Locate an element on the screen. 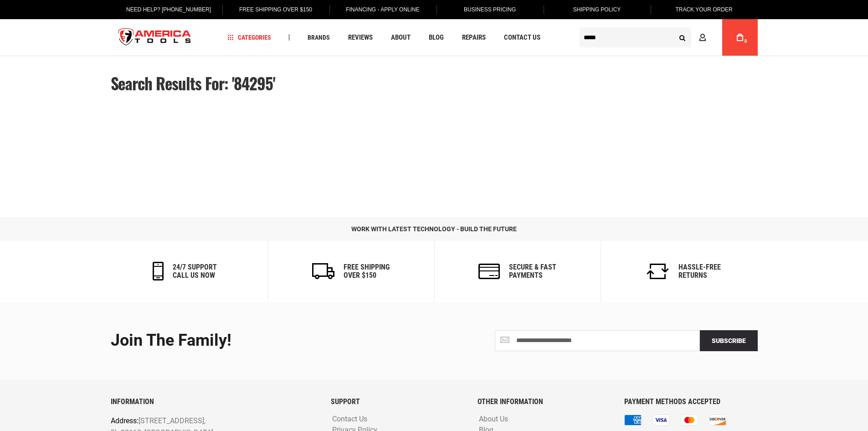 This screenshot has height=431, width=868. a: Brands is located at coordinates (318, 38).